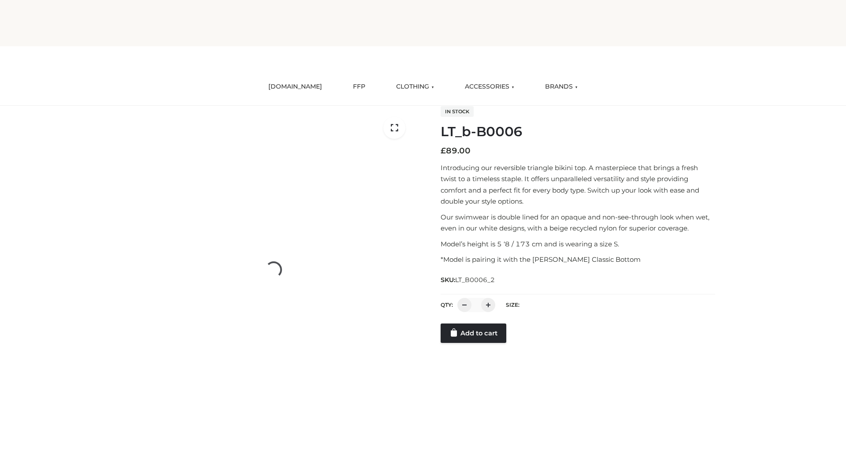  I want to click on h1: LT_b-B0006, so click(578, 132).